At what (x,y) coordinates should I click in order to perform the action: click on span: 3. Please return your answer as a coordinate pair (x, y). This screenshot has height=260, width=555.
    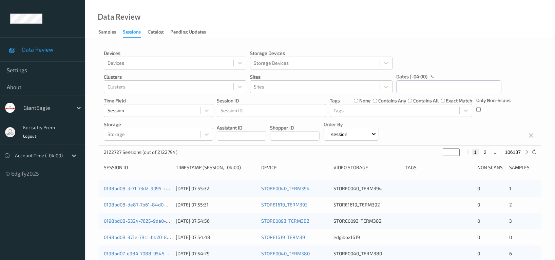
    Looking at the image, I should click on (511, 221).